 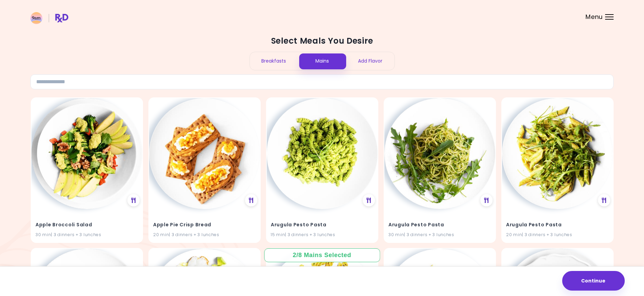 What do you see at coordinates (322, 41) in the screenshot?
I see `h2: Select Meals You Desire` at bounding box center [322, 41].